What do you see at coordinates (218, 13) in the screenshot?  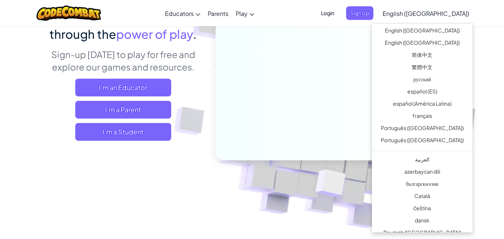 I see `a: Parents` at bounding box center [218, 13].